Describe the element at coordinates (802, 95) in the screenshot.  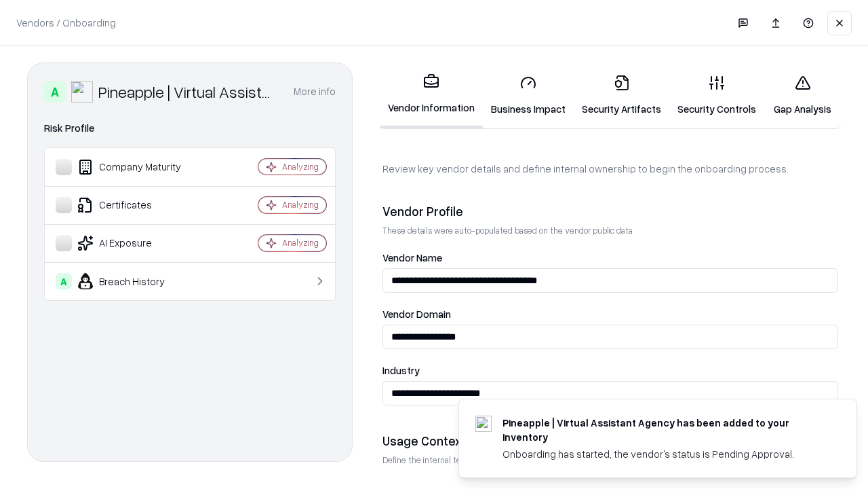
I see `a: Gap Analysis` at that location.